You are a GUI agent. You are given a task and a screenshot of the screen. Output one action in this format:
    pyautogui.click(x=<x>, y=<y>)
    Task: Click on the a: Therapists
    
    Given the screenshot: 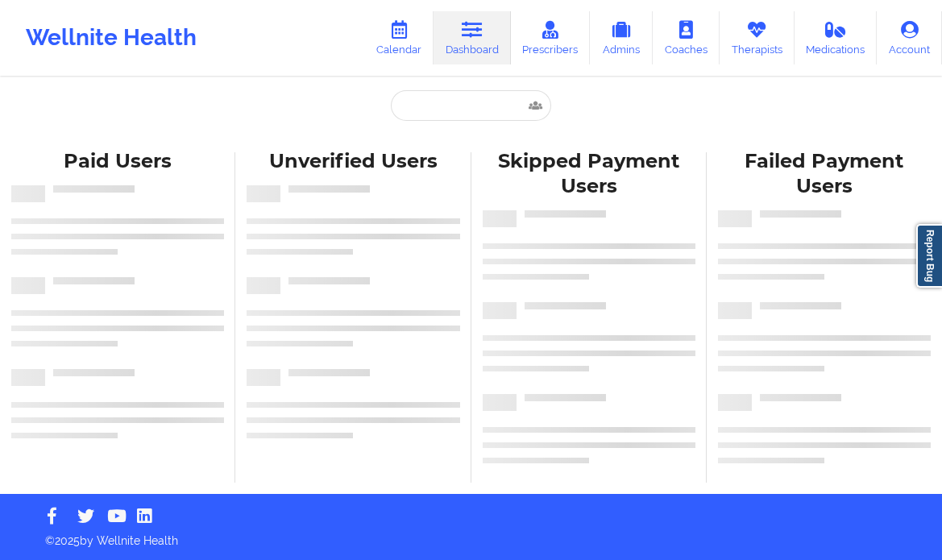 What is the action you would take?
    pyautogui.click(x=756, y=38)
    